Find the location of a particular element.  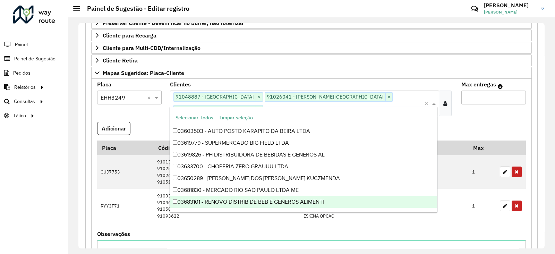

span: Tático is located at coordinates (19, 115).